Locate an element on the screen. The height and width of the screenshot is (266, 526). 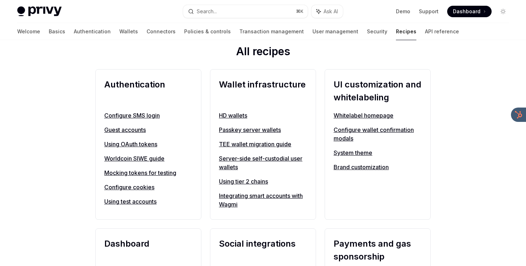
a: Authentication is located at coordinates (92, 32).